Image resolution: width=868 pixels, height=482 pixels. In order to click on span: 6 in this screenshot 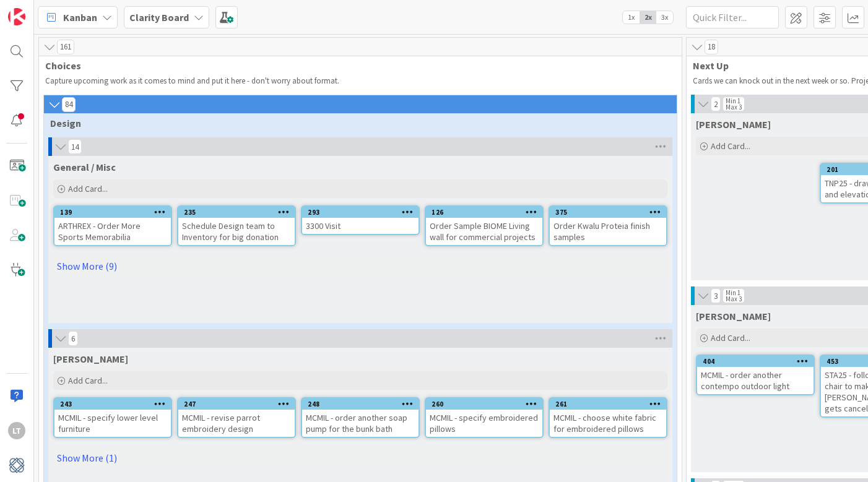, I will do `click(73, 338)`.